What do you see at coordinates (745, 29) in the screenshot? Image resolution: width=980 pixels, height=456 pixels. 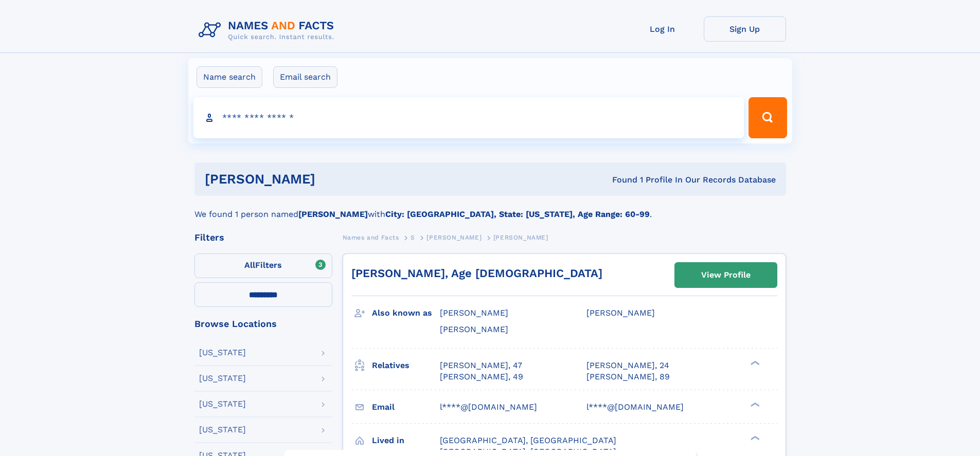 I see `a: Sign Up` at bounding box center [745, 29].